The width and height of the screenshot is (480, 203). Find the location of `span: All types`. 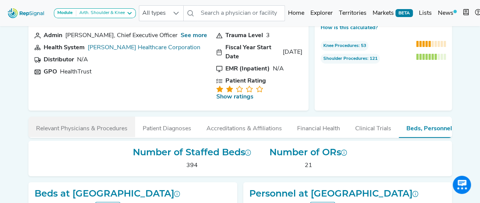

span: All types is located at coordinates (154, 13).